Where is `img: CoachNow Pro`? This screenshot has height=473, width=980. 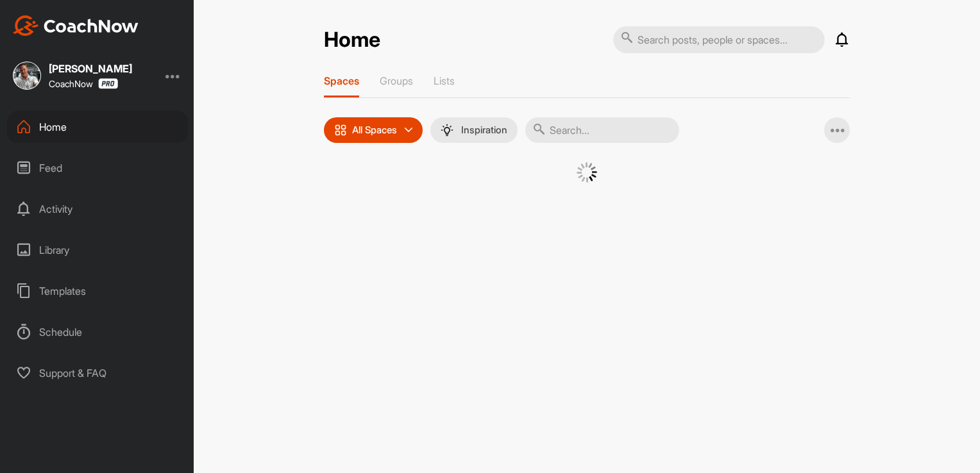 img: CoachNow Pro is located at coordinates (108, 83).